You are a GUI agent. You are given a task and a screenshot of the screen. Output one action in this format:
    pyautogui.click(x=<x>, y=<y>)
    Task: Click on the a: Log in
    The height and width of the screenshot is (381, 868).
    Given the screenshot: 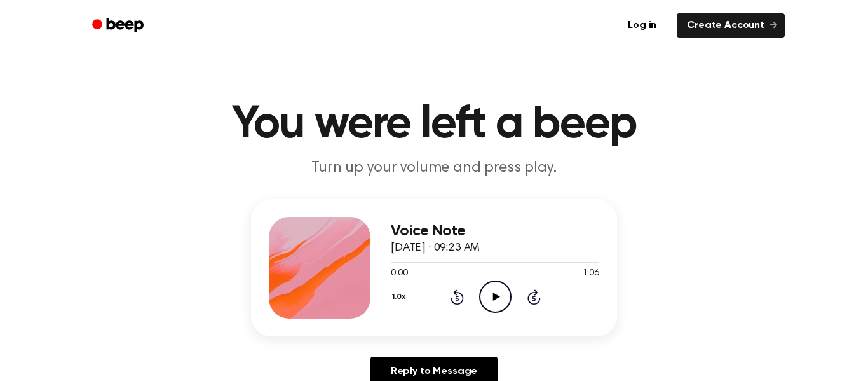 What is the action you would take?
    pyautogui.click(x=642, y=26)
    